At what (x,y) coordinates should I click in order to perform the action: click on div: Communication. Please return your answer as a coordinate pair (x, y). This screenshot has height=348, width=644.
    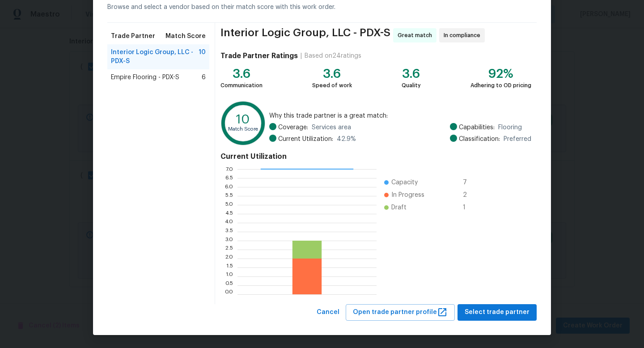
    Looking at the image, I should click on (242, 85).